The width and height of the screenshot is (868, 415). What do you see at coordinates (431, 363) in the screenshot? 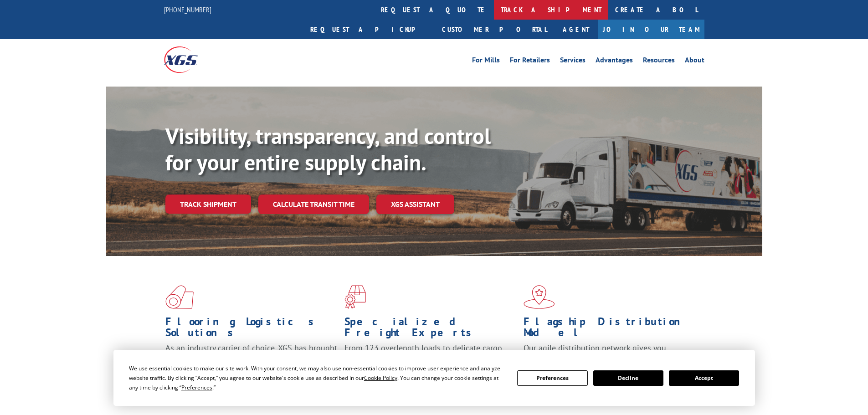
I see `p: From 123 overlength loads to delicate cargo, our experienced staff knows the best way to move you...` at bounding box center [431, 363].